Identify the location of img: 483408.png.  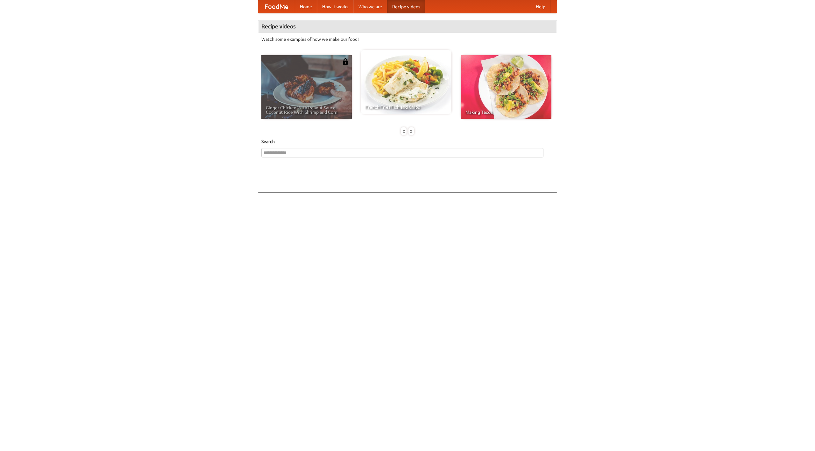
(345, 61).